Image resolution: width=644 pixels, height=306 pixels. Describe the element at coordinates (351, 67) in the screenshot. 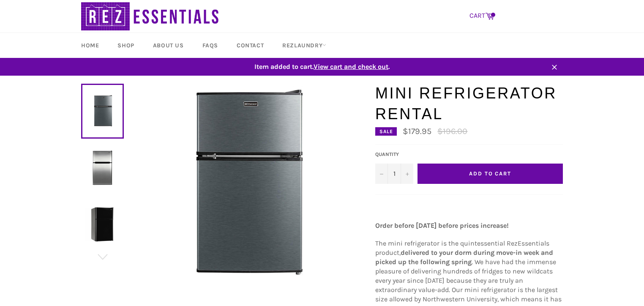

I see `span: View cart and check out` at that location.